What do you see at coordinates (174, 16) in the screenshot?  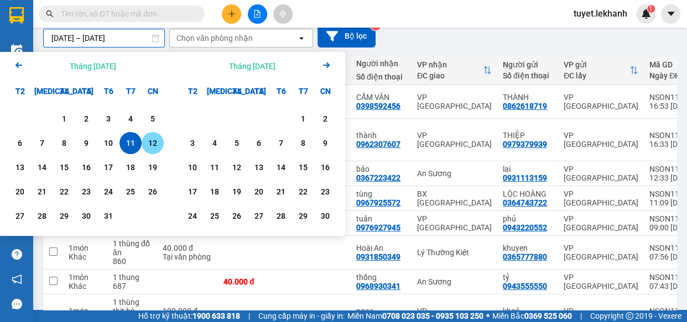 I see `div: An Sương` at bounding box center [174, 16].